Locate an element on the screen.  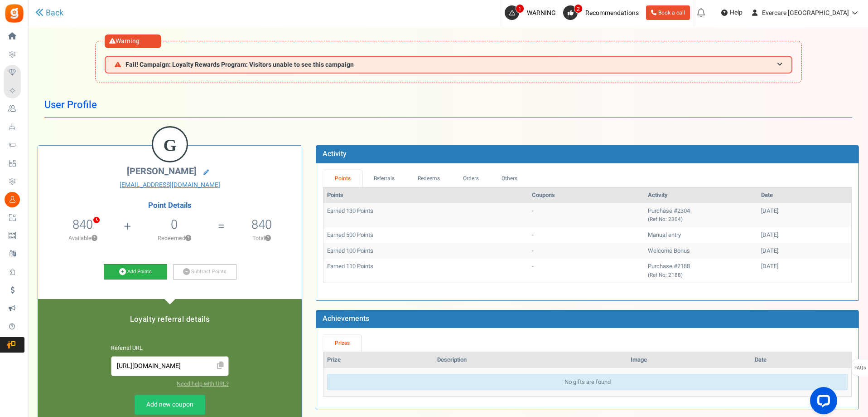
button: Open LiveChat chat widget is located at coordinates (21, 17).